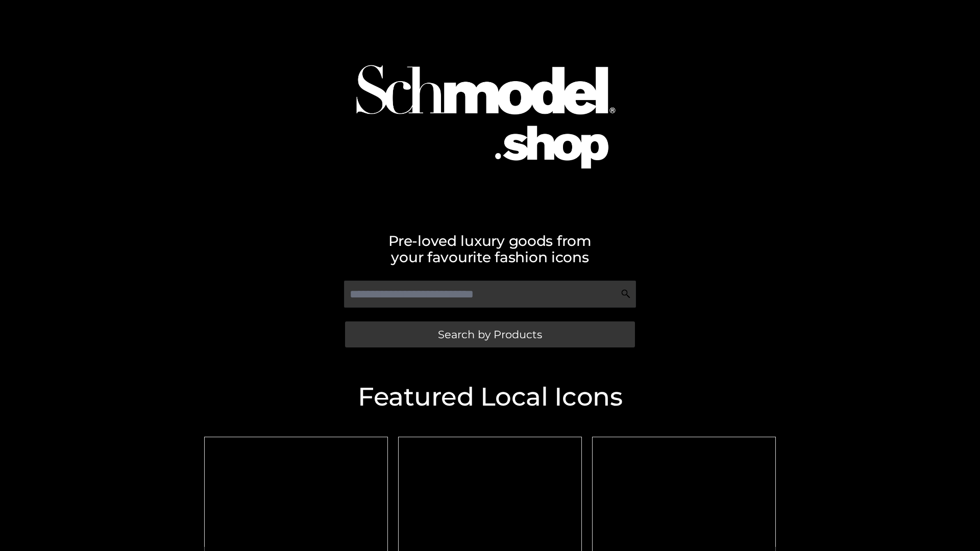 The image size is (980, 551). I want to click on h2: Pre-loved luxury goods from your favourite fashion icons, so click(490, 249).